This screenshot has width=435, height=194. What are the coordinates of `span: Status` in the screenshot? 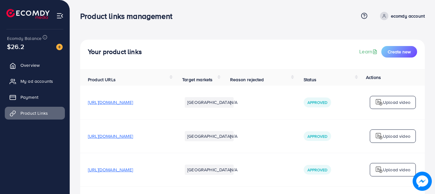 It's located at (310, 80).